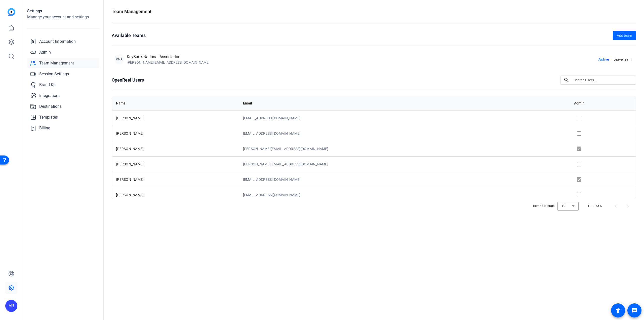 This screenshot has height=320, width=644. I want to click on span: Active, so click(604, 59).